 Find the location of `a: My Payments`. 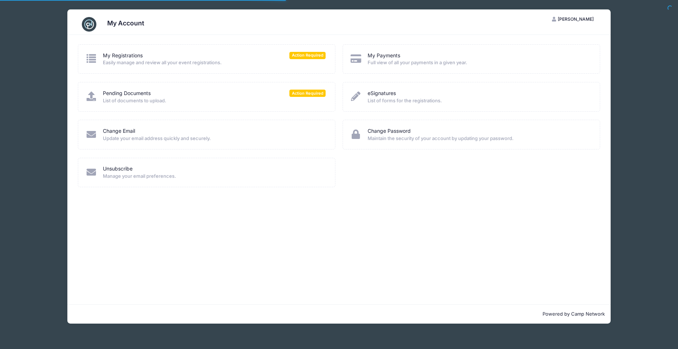

a: My Payments is located at coordinates (384, 55).